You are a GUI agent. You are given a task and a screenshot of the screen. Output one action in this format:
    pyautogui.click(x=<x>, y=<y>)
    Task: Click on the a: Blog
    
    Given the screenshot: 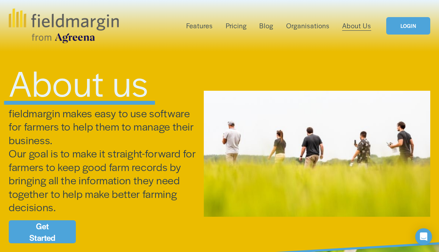 What is the action you would take?
    pyautogui.click(x=266, y=26)
    